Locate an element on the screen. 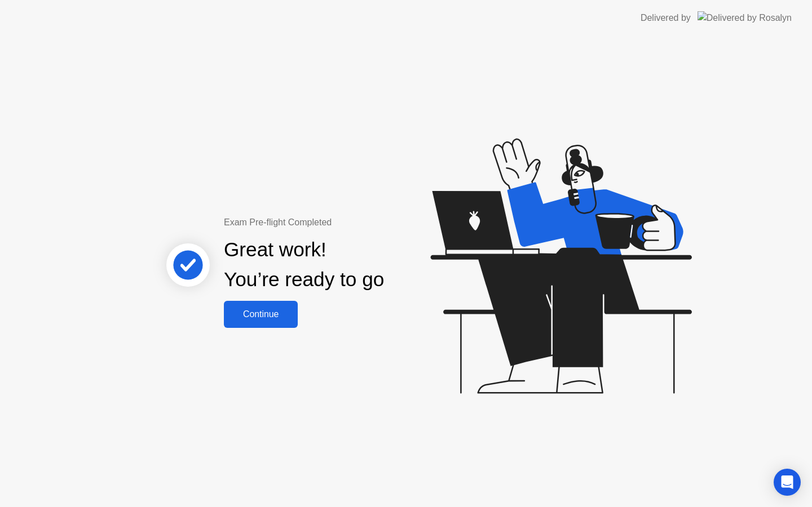 The height and width of the screenshot is (507, 812). div: Exam Pre-flight Completed is located at coordinates (340, 223).